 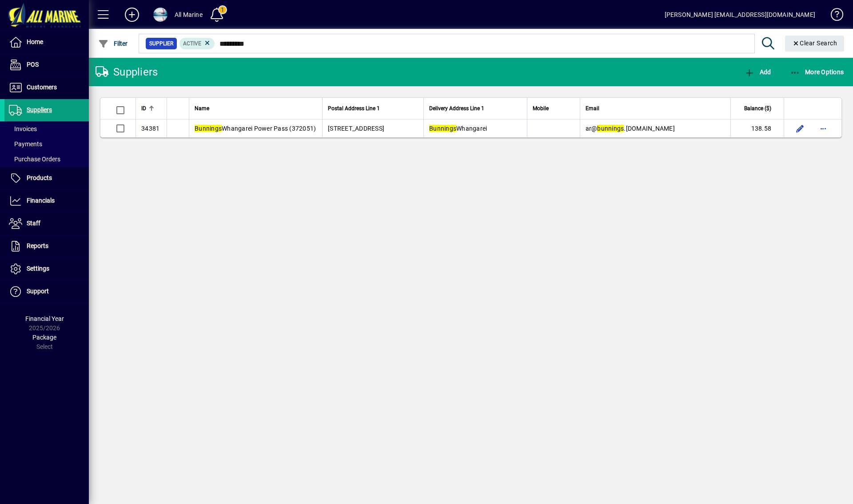 What do you see at coordinates (457, 108) in the screenshot?
I see `span: Delivery Address Line 1` at bounding box center [457, 108].